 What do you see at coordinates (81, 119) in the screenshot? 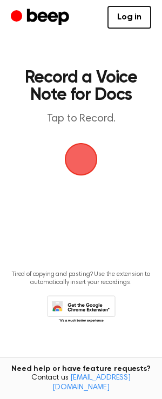
I see `p: Tap to Record.` at bounding box center [81, 119].